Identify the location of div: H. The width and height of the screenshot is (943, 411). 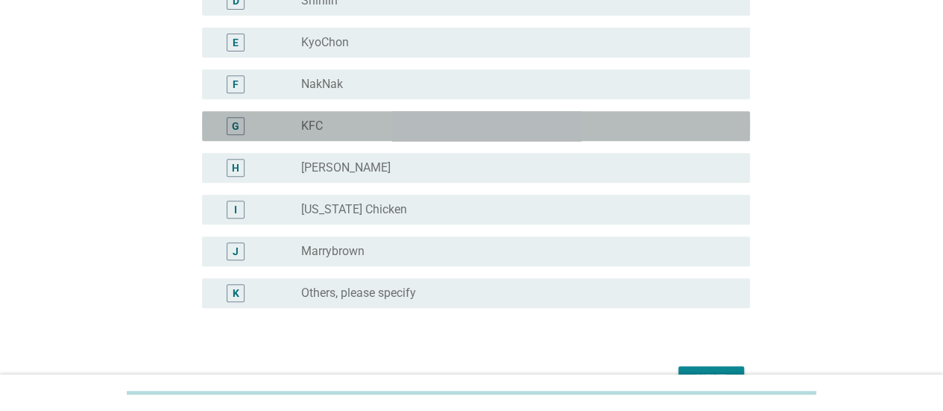
(235, 167).